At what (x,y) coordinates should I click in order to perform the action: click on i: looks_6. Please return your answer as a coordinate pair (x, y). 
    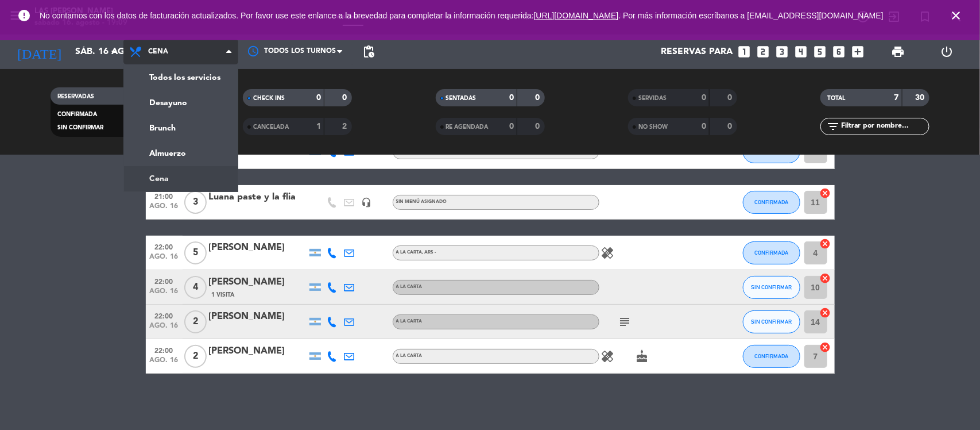
    Looking at the image, I should click on (840, 52).